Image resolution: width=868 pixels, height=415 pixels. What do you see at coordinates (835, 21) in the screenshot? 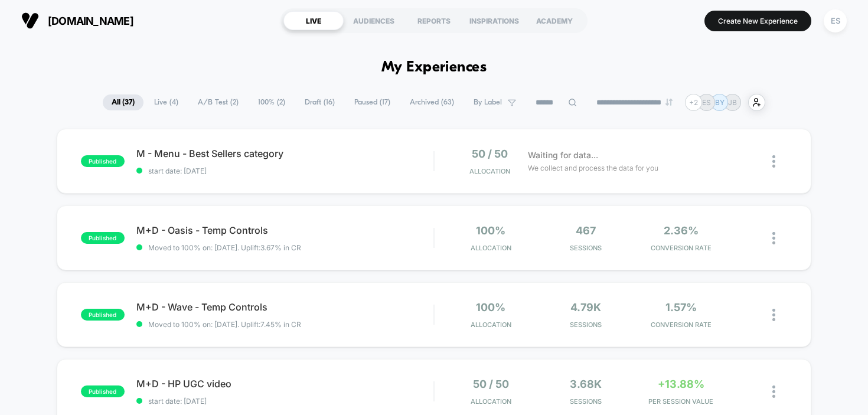
I see `div: ES` at bounding box center [835, 21].